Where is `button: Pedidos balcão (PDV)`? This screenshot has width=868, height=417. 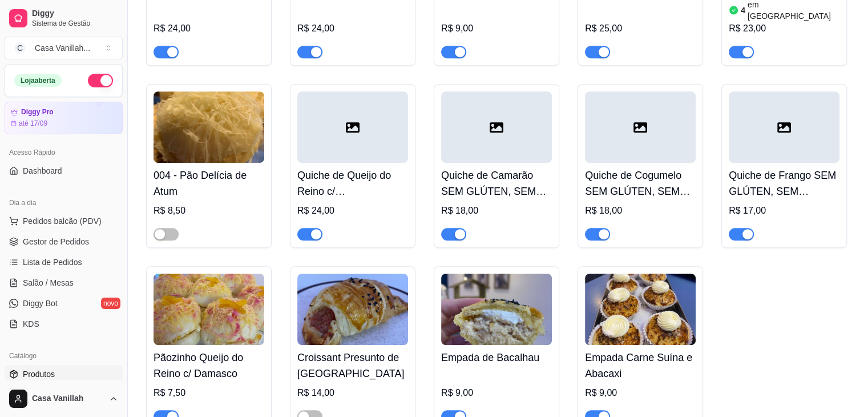
button: Pedidos balcão (PDV) is located at coordinates (64, 221).